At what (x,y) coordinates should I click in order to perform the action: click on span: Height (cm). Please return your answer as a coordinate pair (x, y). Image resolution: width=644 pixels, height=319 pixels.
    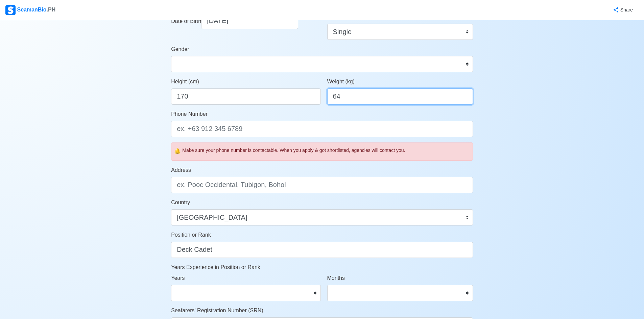
    Looking at the image, I should click on (185, 81).